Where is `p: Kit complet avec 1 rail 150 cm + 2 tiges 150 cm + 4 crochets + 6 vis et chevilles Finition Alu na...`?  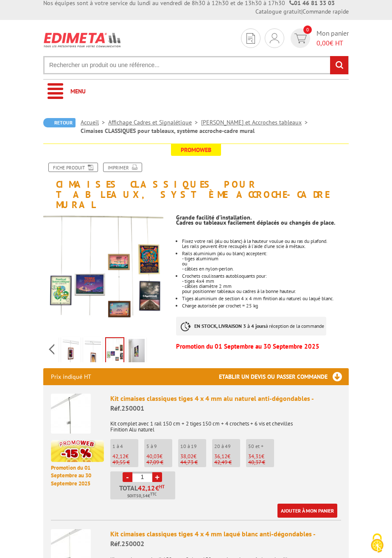 p: Kit complet avec 1 rail 150 cm + 2 tiges 150 cm + 4 crochets + 6 vis et chevilles Finition Alu na... is located at coordinates (226, 424).